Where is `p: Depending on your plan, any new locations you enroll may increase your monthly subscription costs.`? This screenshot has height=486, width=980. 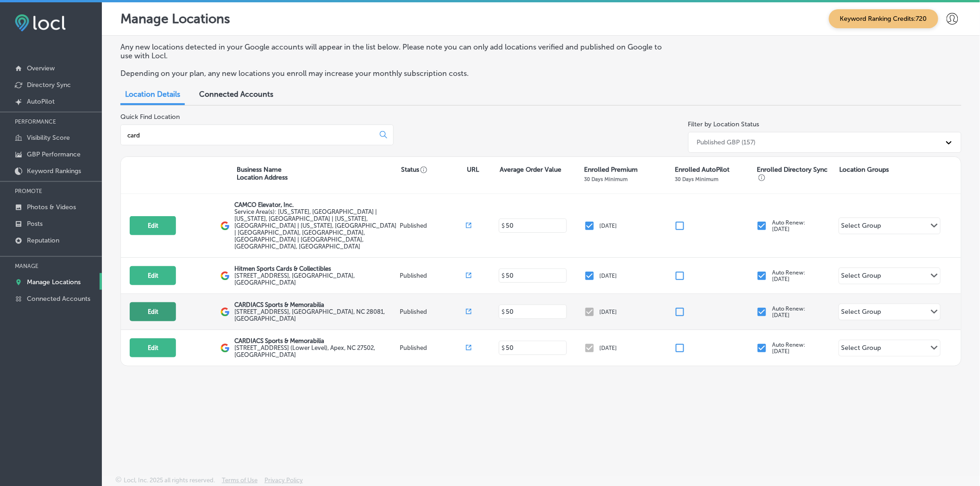 p: Depending on your plan, any new locations you enroll may increase your monthly subscription costs. is located at coordinates (394, 73).